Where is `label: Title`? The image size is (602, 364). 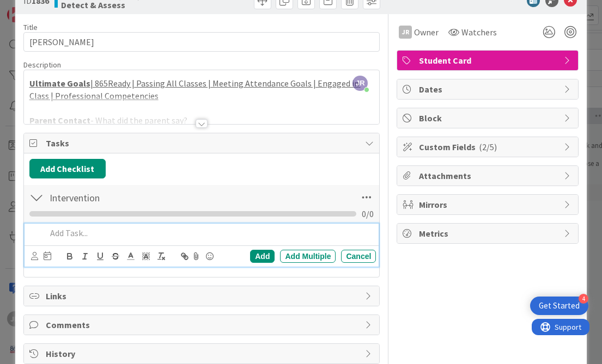
label: Title is located at coordinates (31, 27).